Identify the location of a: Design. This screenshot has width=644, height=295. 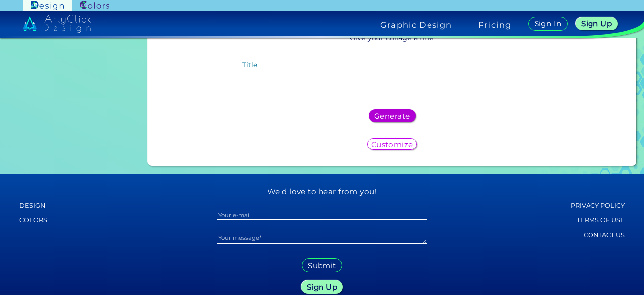
(64, 206).